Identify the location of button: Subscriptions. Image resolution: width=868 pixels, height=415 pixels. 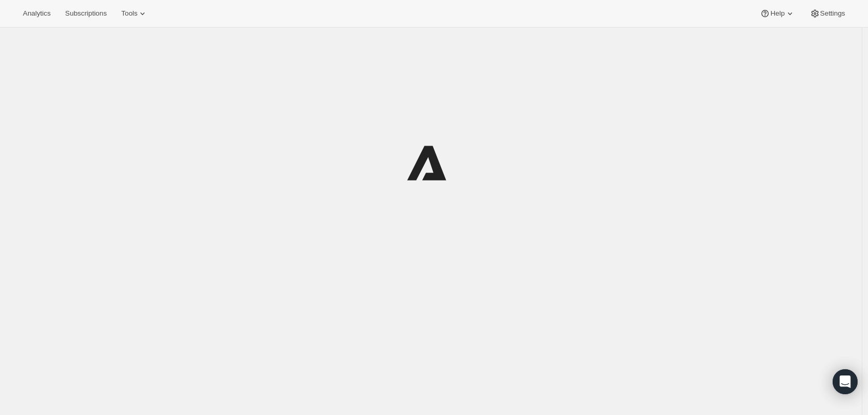
(86, 14).